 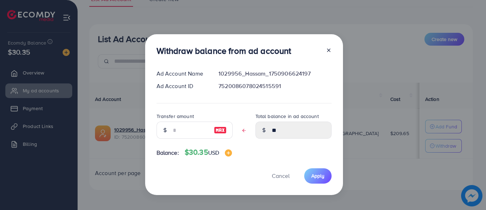 I want to click on span: Apply, so click(x=318, y=175).